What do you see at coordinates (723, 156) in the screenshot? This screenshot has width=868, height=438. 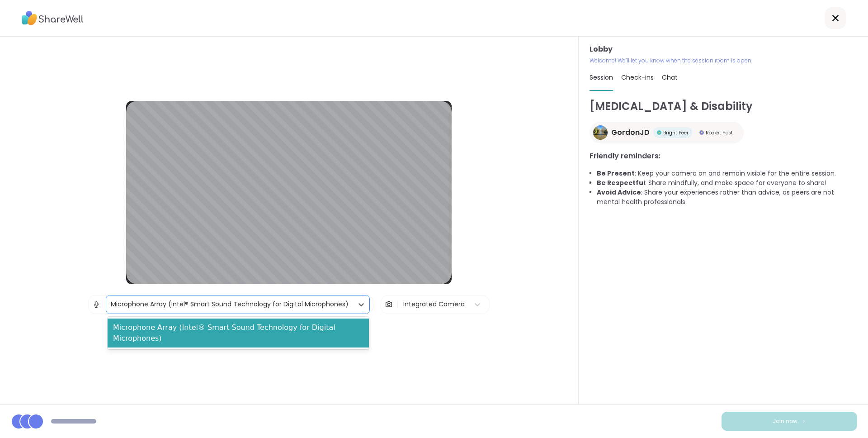 I see `h3: Friendly reminders:` at bounding box center [723, 156].